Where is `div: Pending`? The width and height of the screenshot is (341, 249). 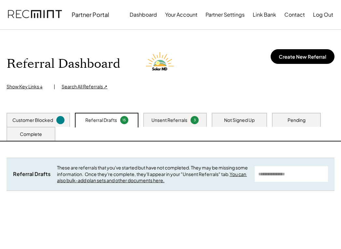 div: Pending is located at coordinates (296, 120).